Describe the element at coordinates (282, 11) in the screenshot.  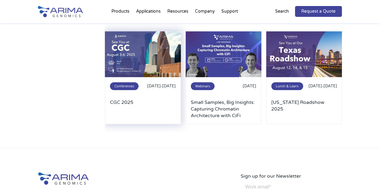
I see `p: Search` at that location.